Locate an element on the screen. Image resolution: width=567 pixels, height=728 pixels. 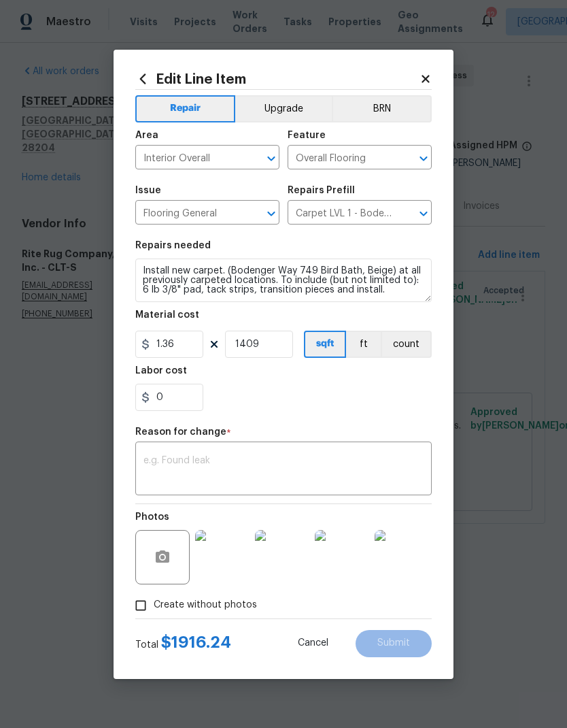
button: ft is located at coordinates (363, 344).